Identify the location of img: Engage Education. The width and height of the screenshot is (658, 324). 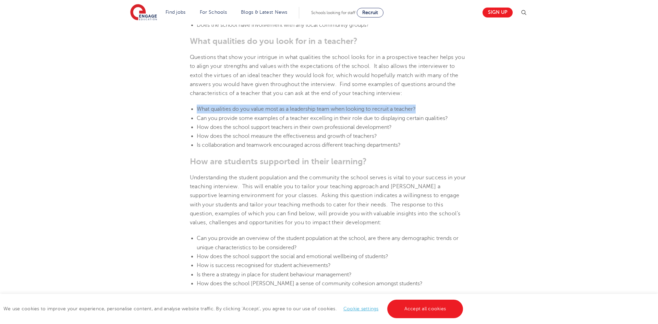
(143, 13).